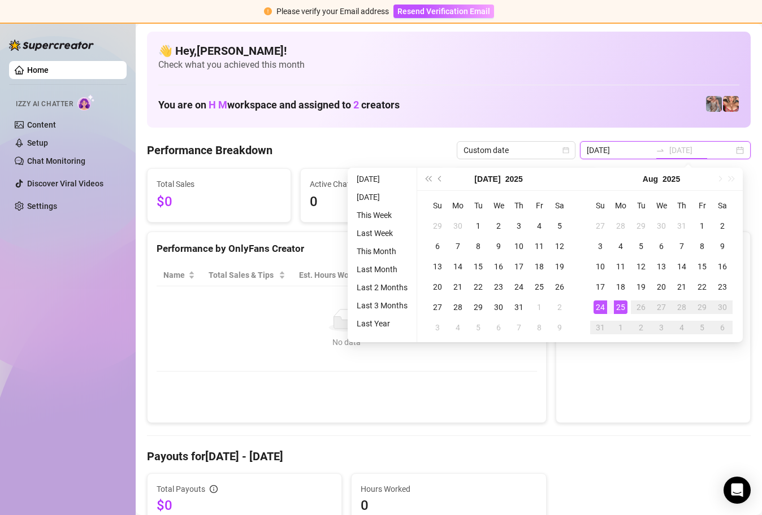  What do you see at coordinates (682, 287) in the screenshot?
I see `td: 2025-08-21` at bounding box center [682, 287].